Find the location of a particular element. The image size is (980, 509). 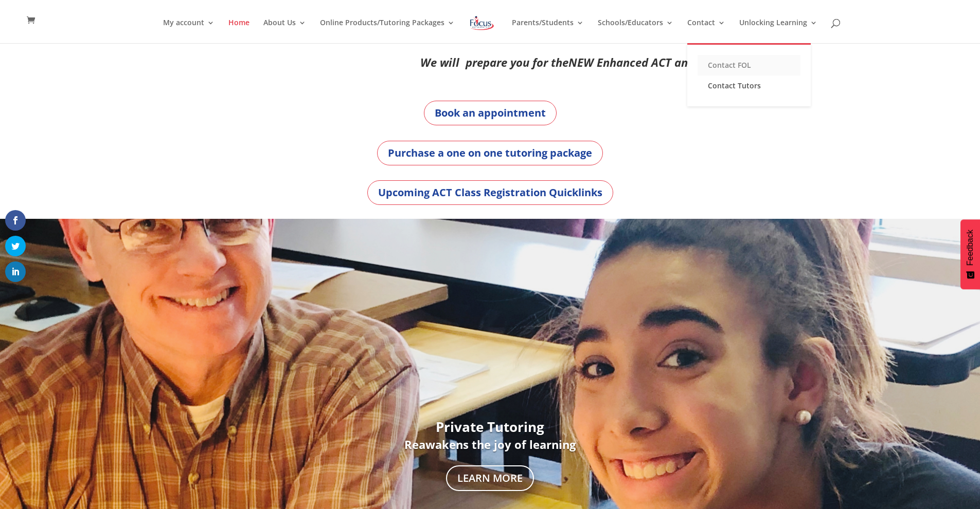

strong: Private Tutoring is located at coordinates (490, 427).